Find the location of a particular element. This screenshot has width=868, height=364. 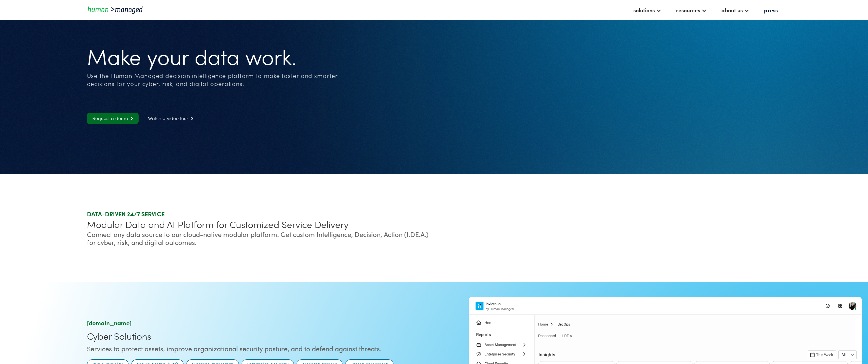

div: Modular Data and AI Platform for Customized Service Delivery is located at coordinates (259, 224).